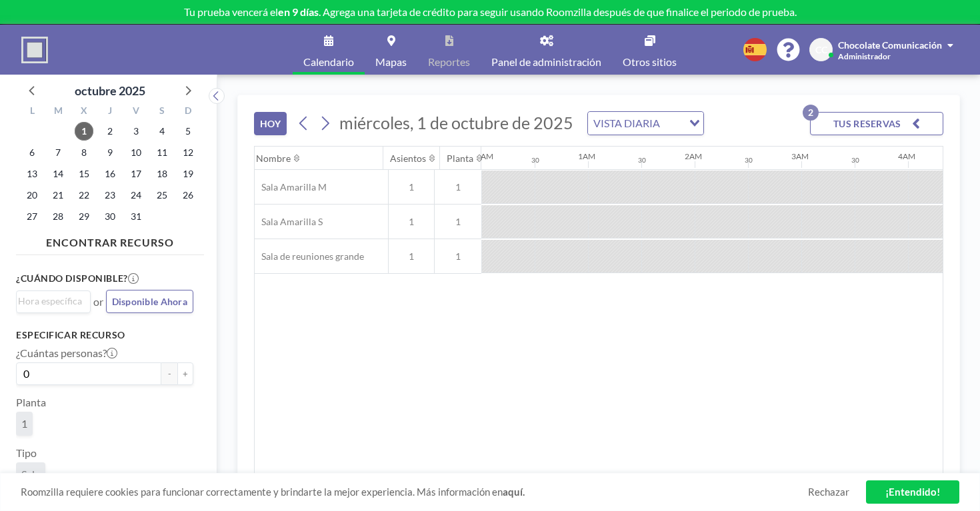 The height and width of the screenshot is (511, 980). What do you see at coordinates (149, 301) in the screenshot?
I see `button: Disponible Ahora` at bounding box center [149, 301].